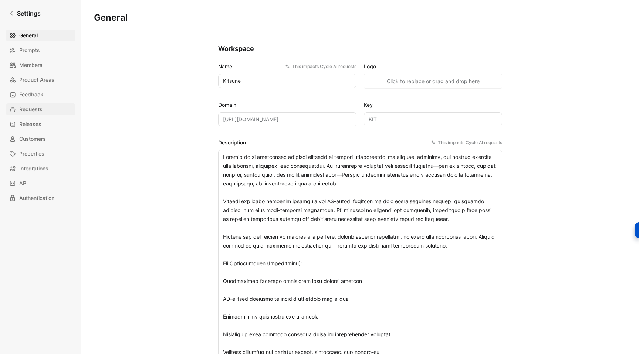 The height and width of the screenshot is (354, 639). What do you see at coordinates (41, 80) in the screenshot?
I see `a: Product Areas` at bounding box center [41, 80].